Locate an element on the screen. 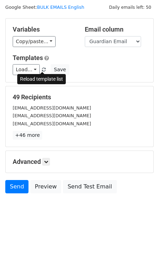 The image size is (159, 253). small: Google Sheet: is located at coordinates (45, 7).